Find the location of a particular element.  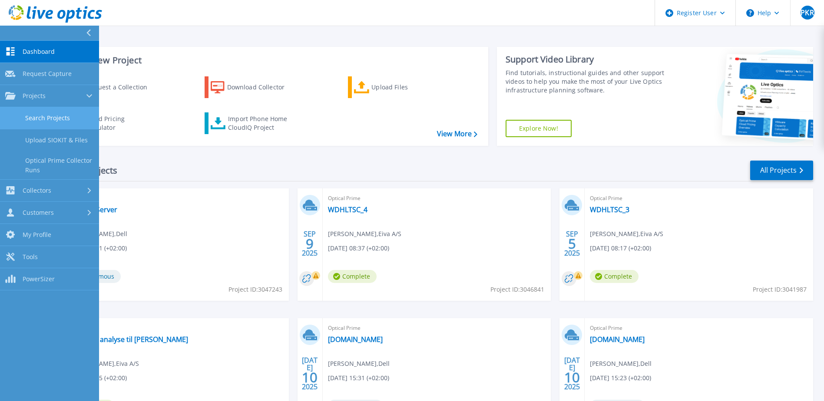

div: Support Video Library is located at coordinates (586, 60).